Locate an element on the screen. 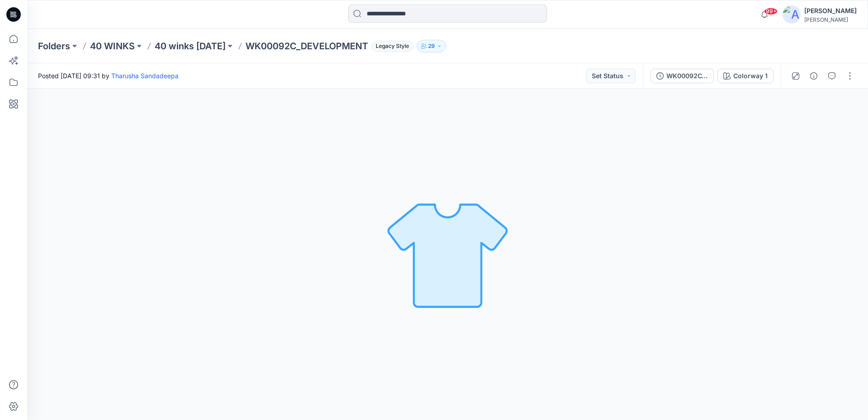 This screenshot has width=868, height=420. div: WK00092C_DEVELOPMENT is located at coordinates (687, 76).